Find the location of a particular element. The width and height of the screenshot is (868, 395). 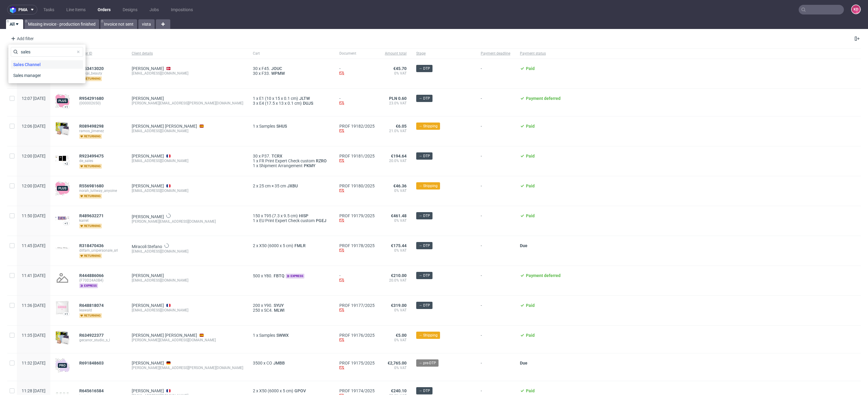

span: €210.00 is located at coordinates (399, 275).